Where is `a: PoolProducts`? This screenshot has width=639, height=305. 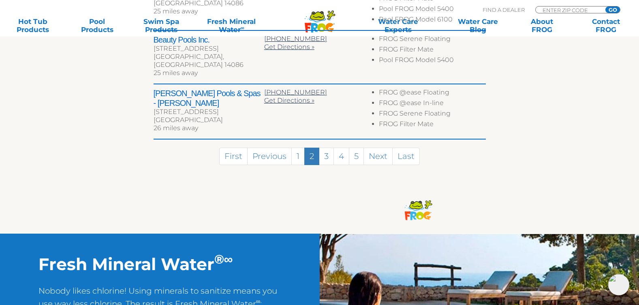
a: PoolProducts is located at coordinates (97, 26).